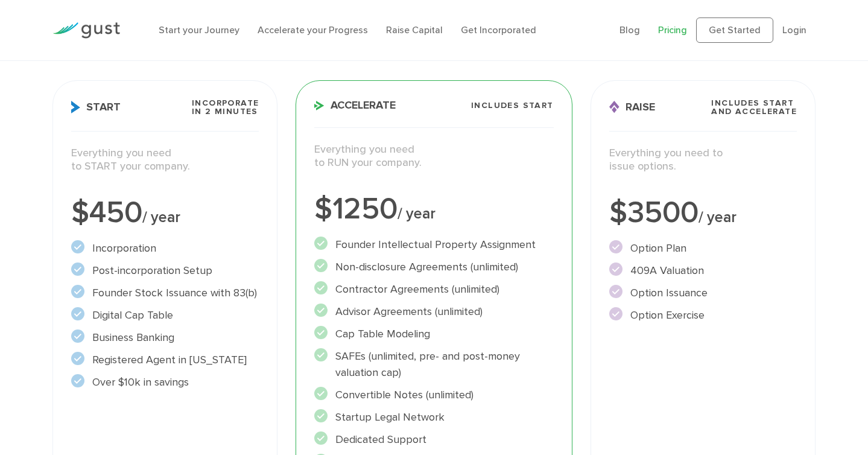 This screenshot has width=868, height=455. Describe the element at coordinates (75, 107) in the screenshot. I see `img: Start Icon X2` at that location.